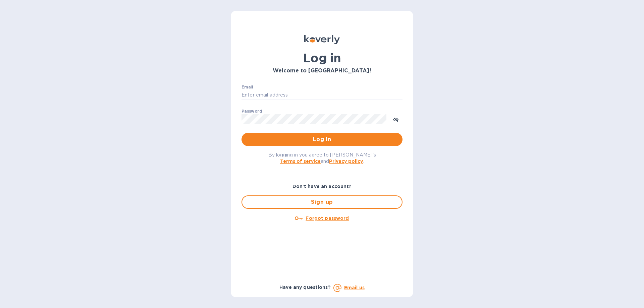 The height and width of the screenshot is (308, 644). Describe the element at coordinates (327, 218) in the screenshot. I see `u: Forgot password` at that location.